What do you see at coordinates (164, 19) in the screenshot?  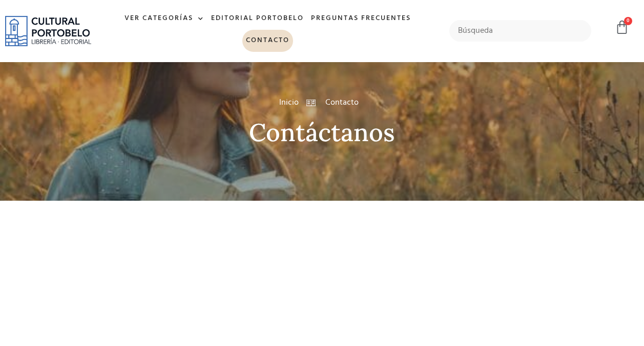 I see `a: Ver Categorías` at bounding box center [164, 19].